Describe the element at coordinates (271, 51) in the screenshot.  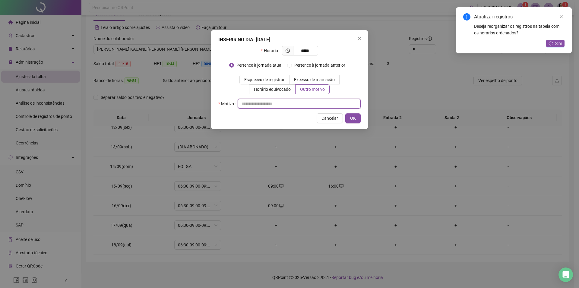
I see `label: Horário` at that location.